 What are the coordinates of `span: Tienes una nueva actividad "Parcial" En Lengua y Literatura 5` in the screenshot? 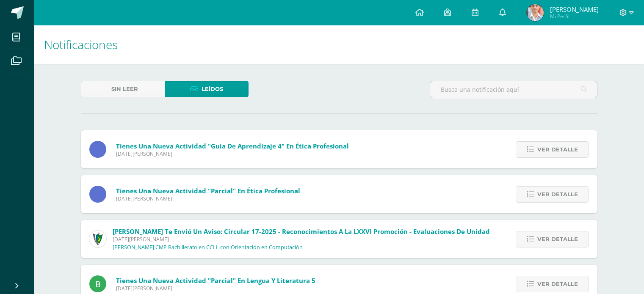 It's located at (216, 280).